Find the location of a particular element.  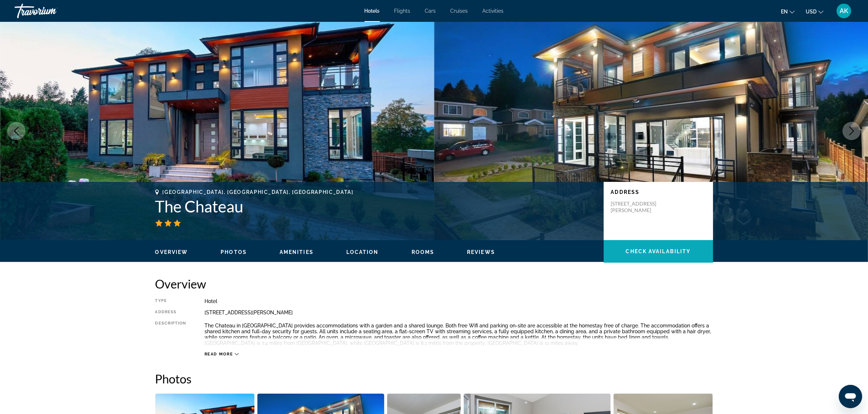

a: Flights is located at coordinates (403, 11).